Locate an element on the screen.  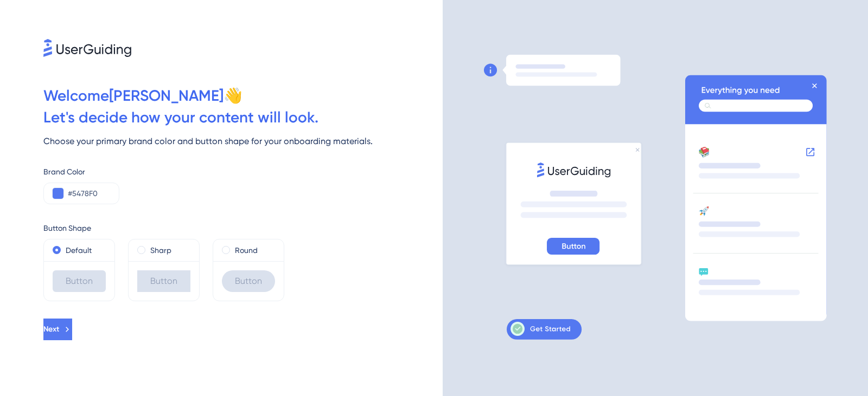
div: Choose your primary brand color and button shape for your onboarding materials. is located at coordinates (243, 141).